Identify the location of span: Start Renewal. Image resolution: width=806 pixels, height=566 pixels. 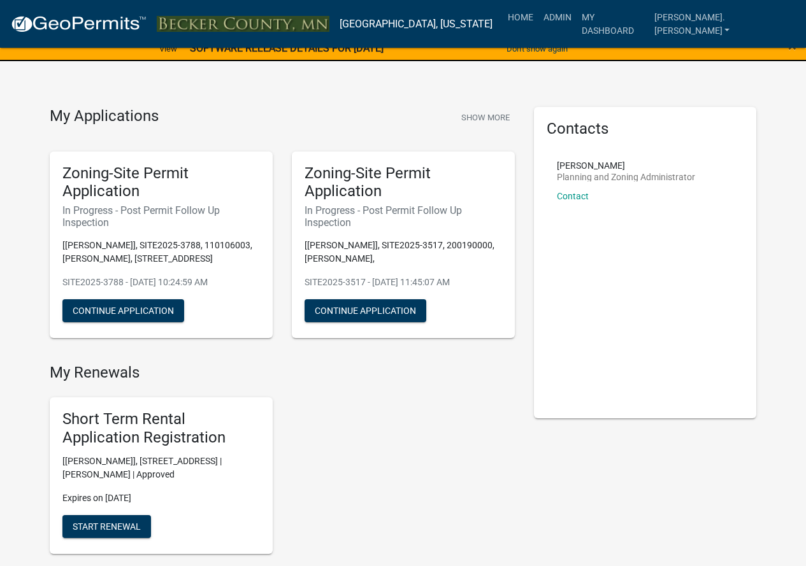
(106, 526).